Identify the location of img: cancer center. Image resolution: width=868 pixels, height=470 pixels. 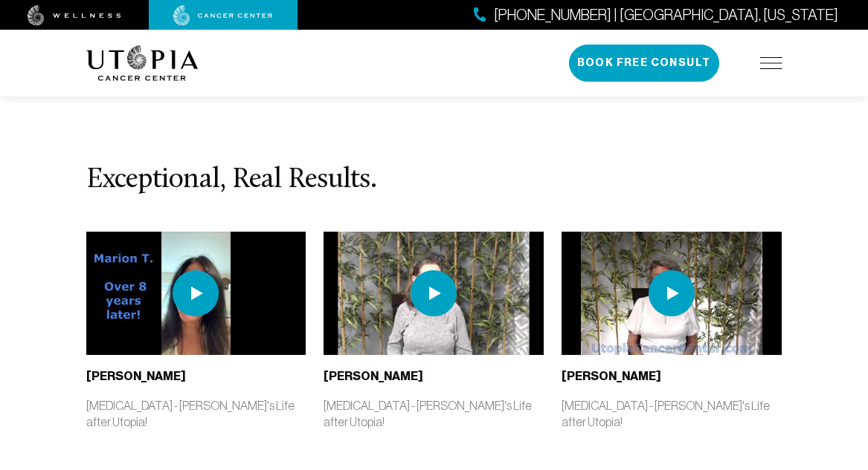
(223, 16).